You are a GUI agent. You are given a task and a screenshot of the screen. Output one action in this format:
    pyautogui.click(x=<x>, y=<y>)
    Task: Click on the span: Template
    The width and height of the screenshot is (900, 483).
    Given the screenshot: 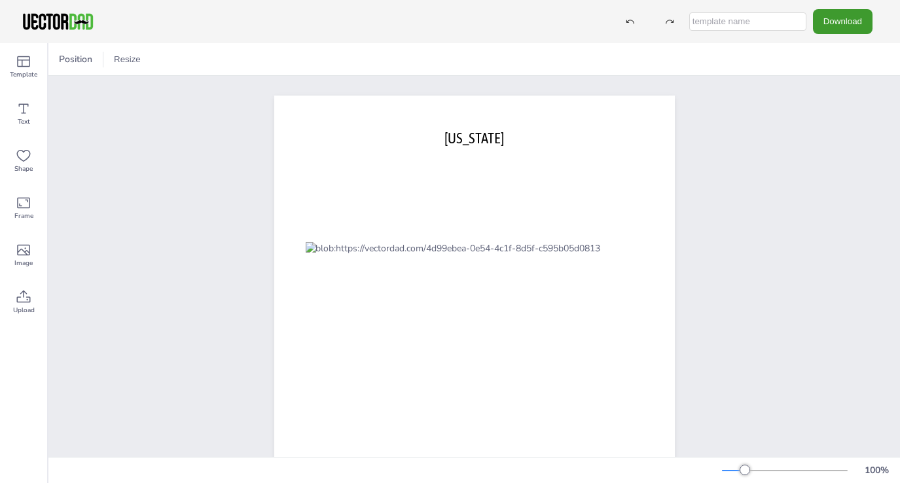 What is the action you would take?
    pyautogui.click(x=24, y=75)
    